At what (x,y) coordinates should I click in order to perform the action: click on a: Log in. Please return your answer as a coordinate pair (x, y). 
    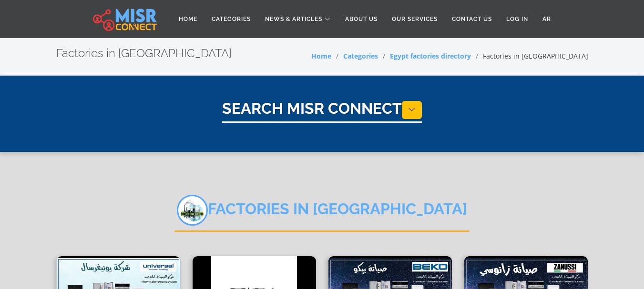
    Looking at the image, I should click on (517, 19).